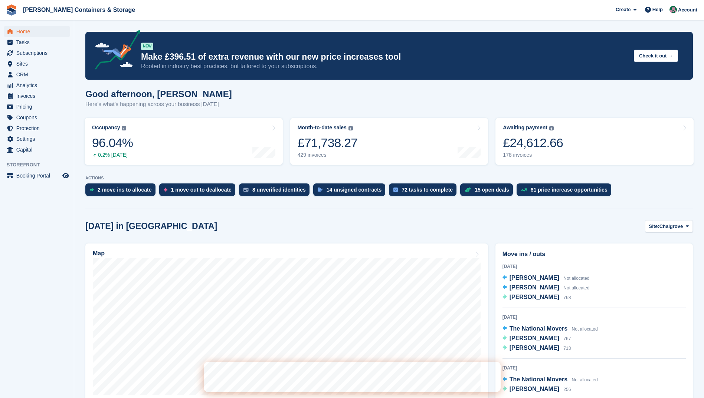 This screenshot has width=704, height=398. Describe the element at coordinates (524, 190) in the screenshot. I see `img: price_increase_opportunities-93ffe204e8149a01c8c9dc8f82e8f89637d9d84a8eef4429ea346261dce0b2c0.svg` at that location.